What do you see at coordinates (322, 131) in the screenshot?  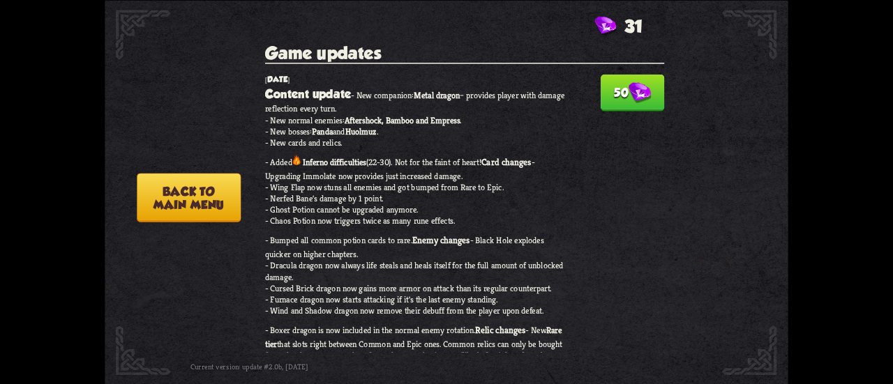 I see `b: Panda` at bounding box center [322, 131].